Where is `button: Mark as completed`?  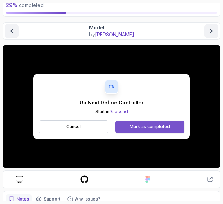 button: Mark as completed is located at coordinates (150, 127).